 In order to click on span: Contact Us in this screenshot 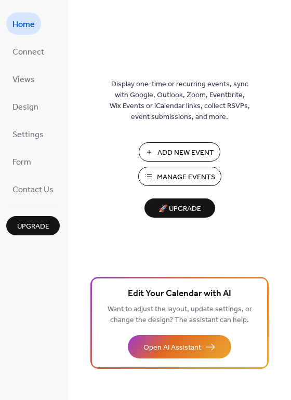, I will do `click(33, 190)`.